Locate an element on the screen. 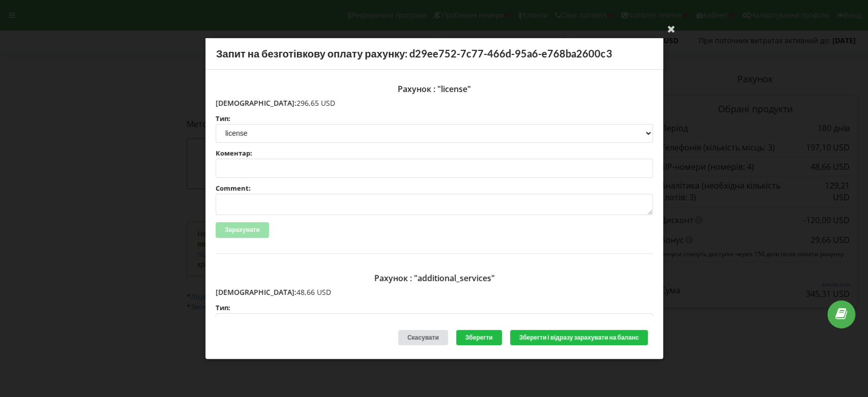 Image resolution: width=868 pixels, height=397 pixels. div: Скасувати is located at coordinates (423, 337).